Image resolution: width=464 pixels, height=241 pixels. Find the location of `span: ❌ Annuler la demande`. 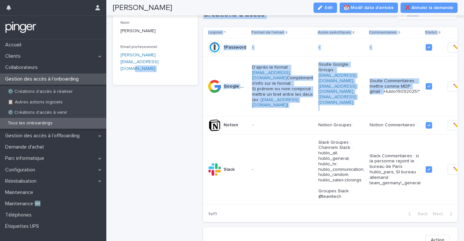

span: ❌ Annuler la demande is located at coordinates (429, 8).